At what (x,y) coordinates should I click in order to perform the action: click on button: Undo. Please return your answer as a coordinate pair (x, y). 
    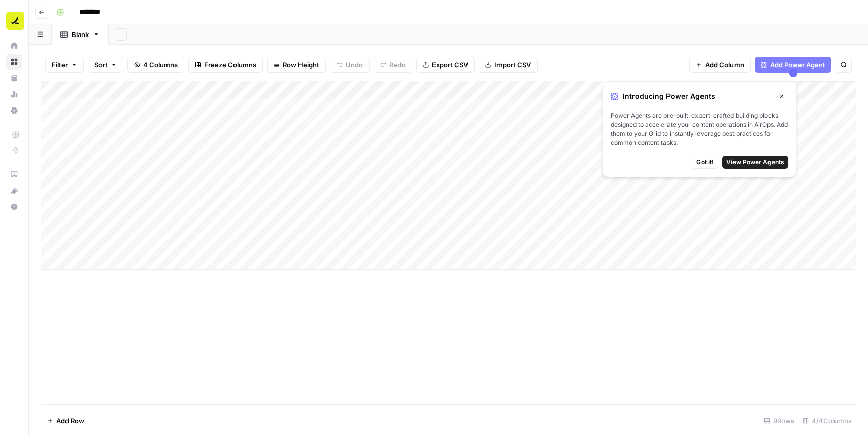
    Looking at the image, I should click on (350, 65).